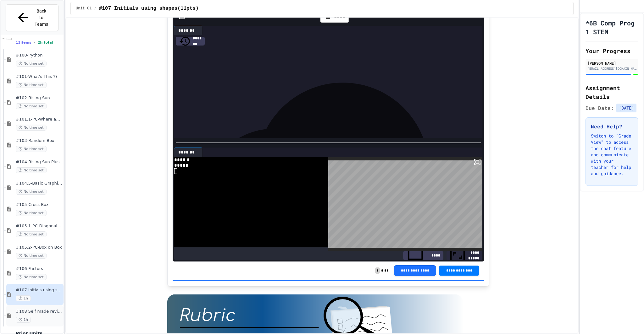 The image size is (644, 334). What do you see at coordinates (600, 108) in the screenshot?
I see `span: Due Date:` at bounding box center [600, 108].